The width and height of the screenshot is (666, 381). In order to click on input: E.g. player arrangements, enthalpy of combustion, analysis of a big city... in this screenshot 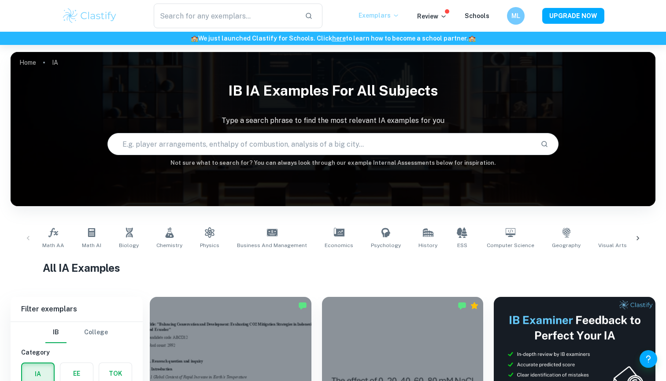, I will do `click(321, 144)`.